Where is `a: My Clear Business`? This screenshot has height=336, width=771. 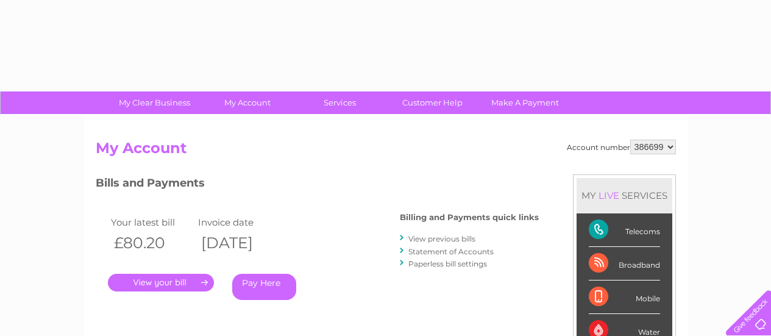
a: My Clear Business is located at coordinates (154, 102).